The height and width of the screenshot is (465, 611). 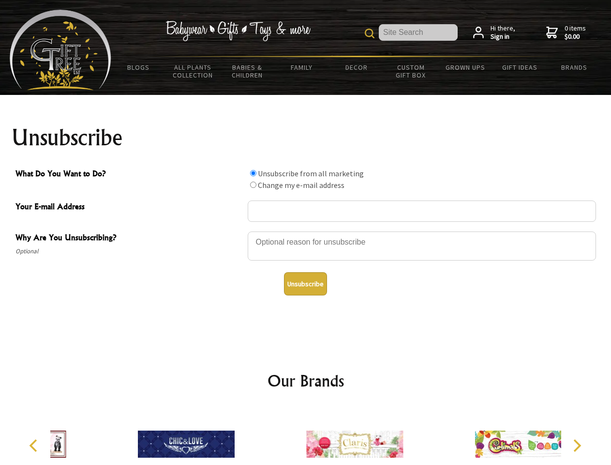 What do you see at coordinates (422, 246) in the screenshot?
I see `textarea: Why Are You Unsubscribing?` at bounding box center [422, 246].